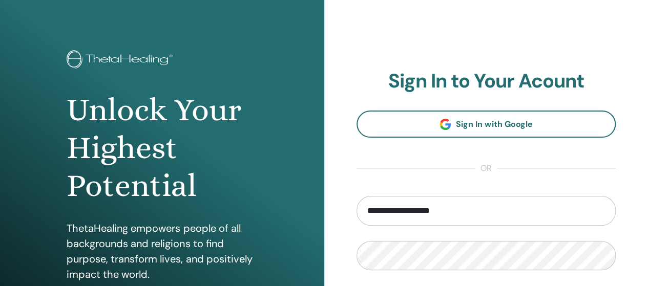 This screenshot has height=286, width=648. What do you see at coordinates (494, 124) in the screenshot?
I see `span: Sign In with Google` at bounding box center [494, 124].